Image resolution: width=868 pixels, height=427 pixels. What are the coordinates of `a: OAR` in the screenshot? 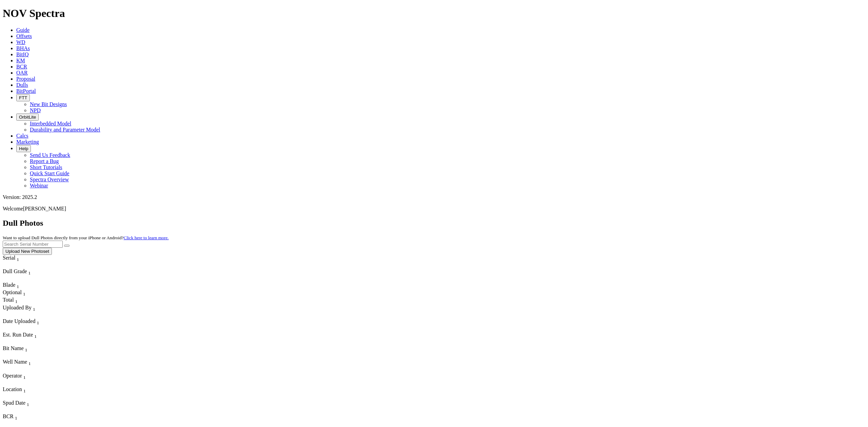 It's located at (22, 72).